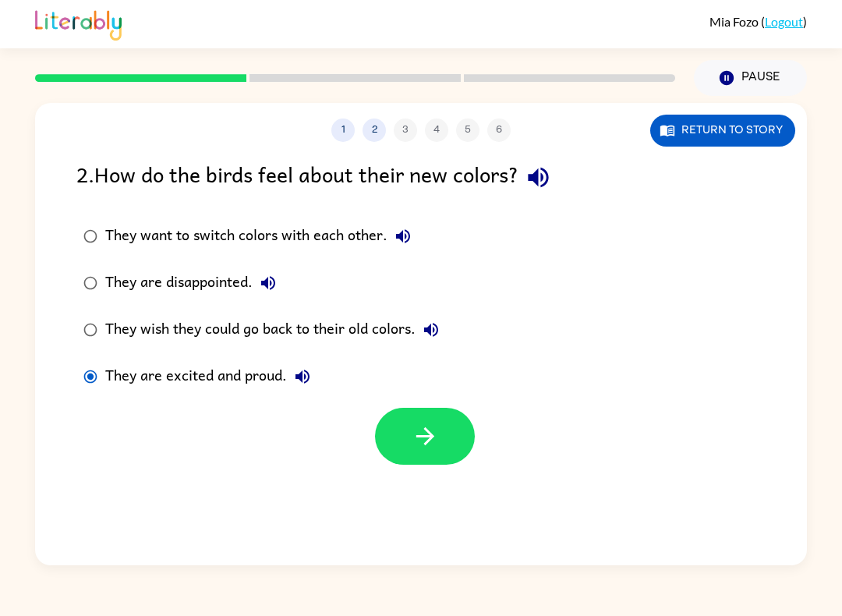 The image size is (842, 616). I want to click on button: Pause, so click(750, 78).